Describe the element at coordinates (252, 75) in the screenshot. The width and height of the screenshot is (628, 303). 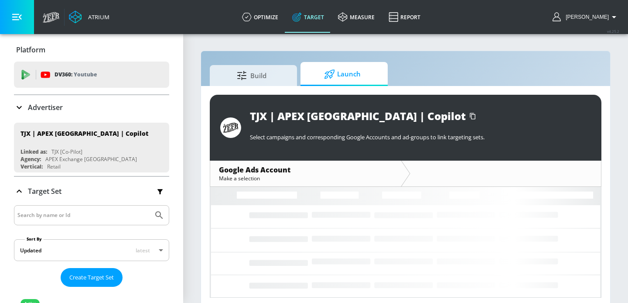
I see `span: Build` at that location.